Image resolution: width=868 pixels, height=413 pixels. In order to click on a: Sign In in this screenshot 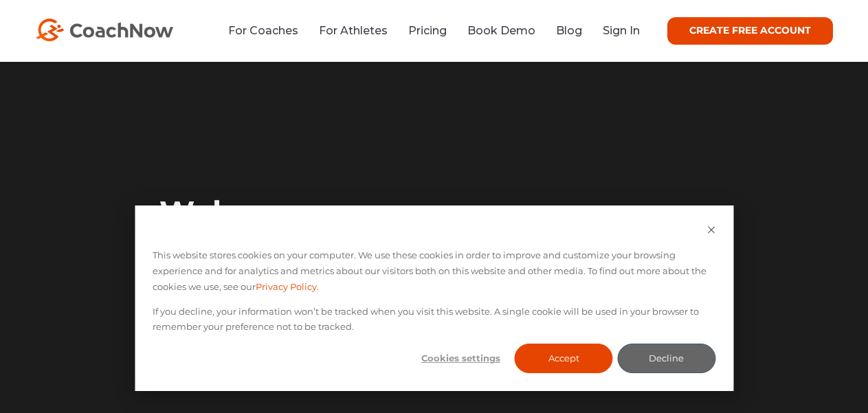, I will do `click(621, 30)`.